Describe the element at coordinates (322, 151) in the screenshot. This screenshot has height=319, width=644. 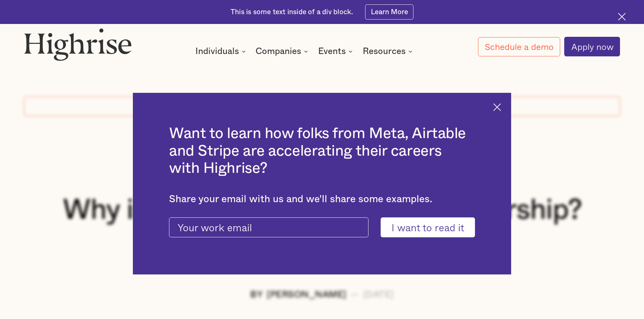
I see `h2: Want to learn how folks from Meta, Airtable and Stripe are accelerating their careers with Highrise?` at that location.